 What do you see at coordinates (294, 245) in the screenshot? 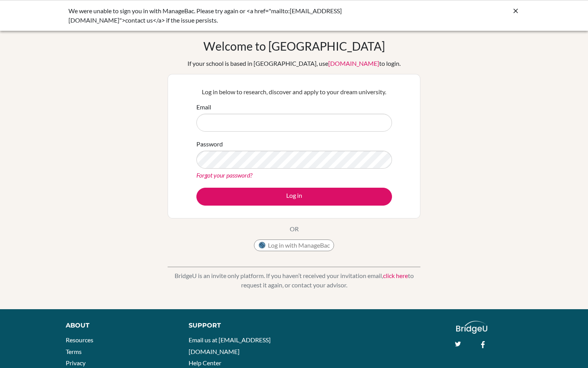
I see `button: Log in with ManageBac` at bounding box center [294, 245].